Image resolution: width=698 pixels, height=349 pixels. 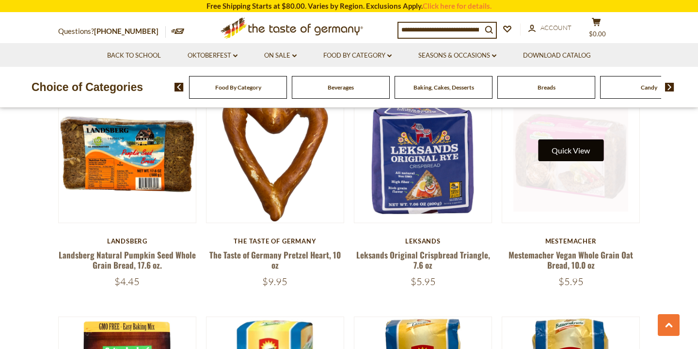 I want to click on button: $0.00, so click(x=596, y=30).